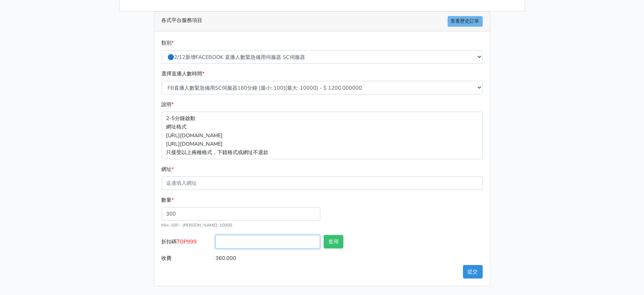  What do you see at coordinates (322, 183) in the screenshot?
I see `input: 這邊填入網址` at bounding box center [322, 183].